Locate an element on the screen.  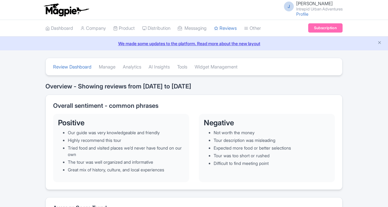
a: Dashboard is located at coordinates (59, 28).